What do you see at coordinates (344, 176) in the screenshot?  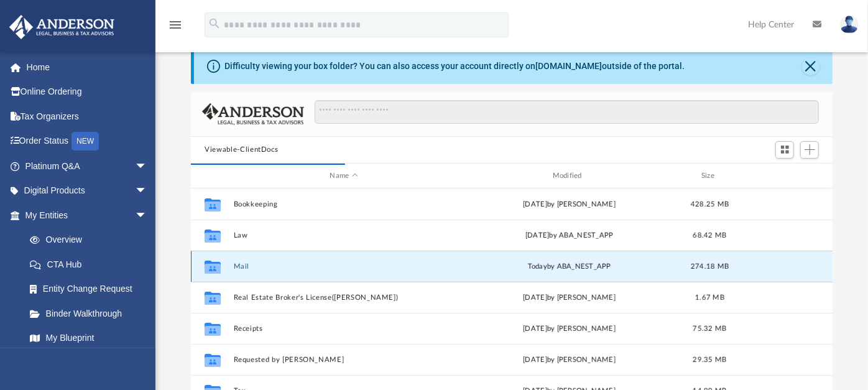 I see `div: Name` at bounding box center [344, 176].